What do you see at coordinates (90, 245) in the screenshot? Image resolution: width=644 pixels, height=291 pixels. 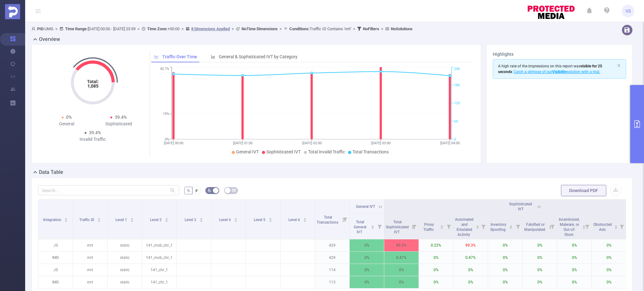 I see `p: mrt` at bounding box center [90, 245].